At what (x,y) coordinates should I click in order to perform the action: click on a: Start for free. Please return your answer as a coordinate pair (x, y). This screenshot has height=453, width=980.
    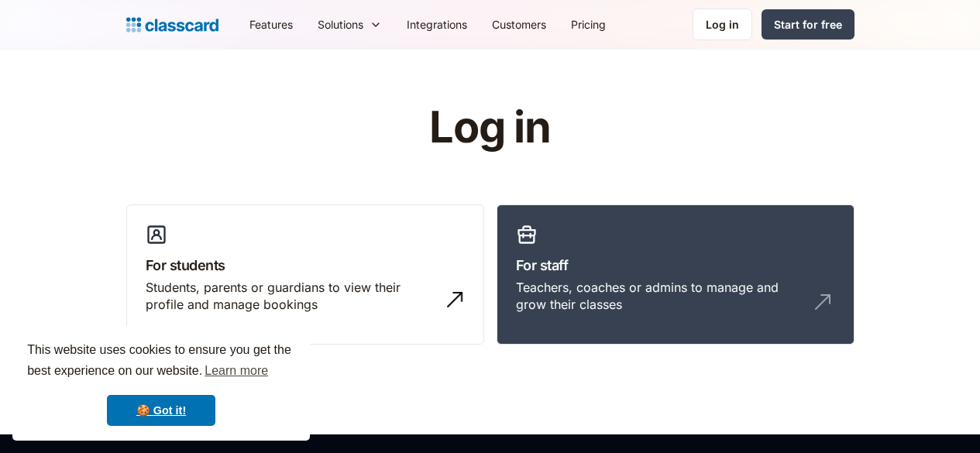
    Looking at the image, I should click on (808, 24).